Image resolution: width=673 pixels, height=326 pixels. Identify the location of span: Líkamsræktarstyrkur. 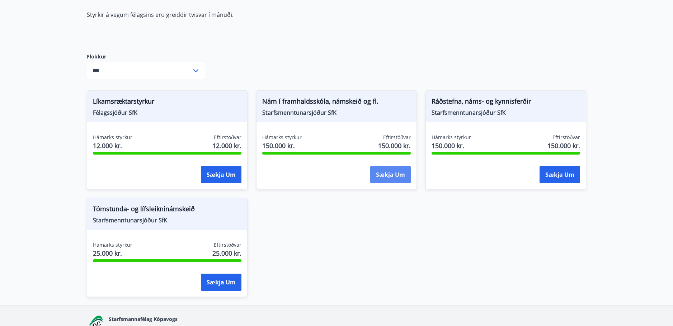
(167, 103).